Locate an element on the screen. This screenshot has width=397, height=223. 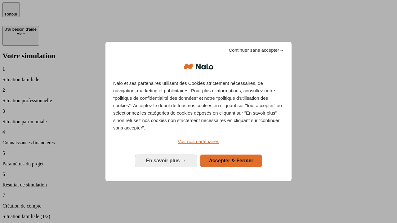
span: Continuer sans accepter→ is located at coordinates (256, 50).